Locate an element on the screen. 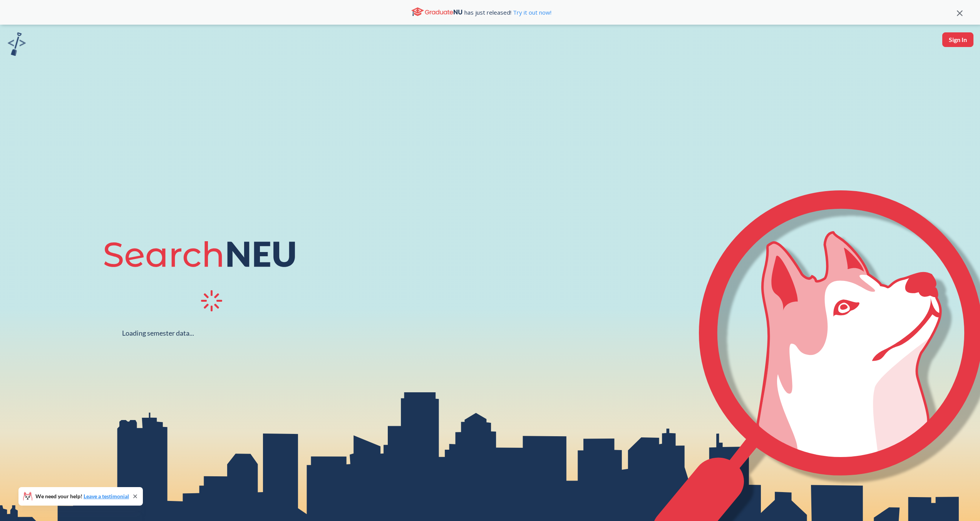 This screenshot has width=980, height=521. a: Leave a testimonial is located at coordinates (106, 496).